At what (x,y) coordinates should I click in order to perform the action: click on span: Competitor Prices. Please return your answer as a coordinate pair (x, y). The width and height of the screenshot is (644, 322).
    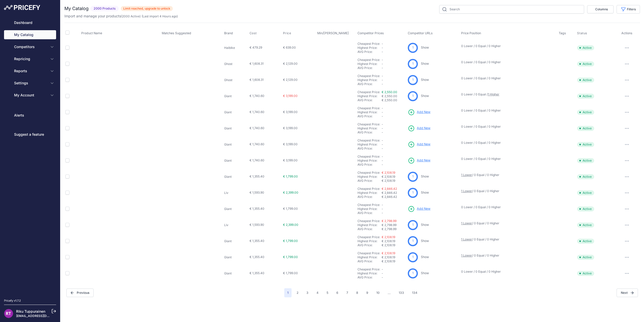
    Looking at the image, I should click on (371, 33).